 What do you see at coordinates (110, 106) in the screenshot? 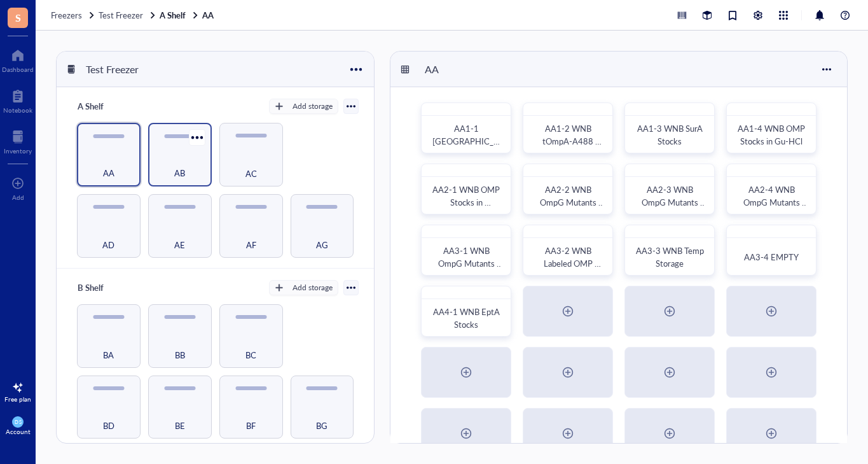
I see `div: A Shelf` at bounding box center [110, 106].